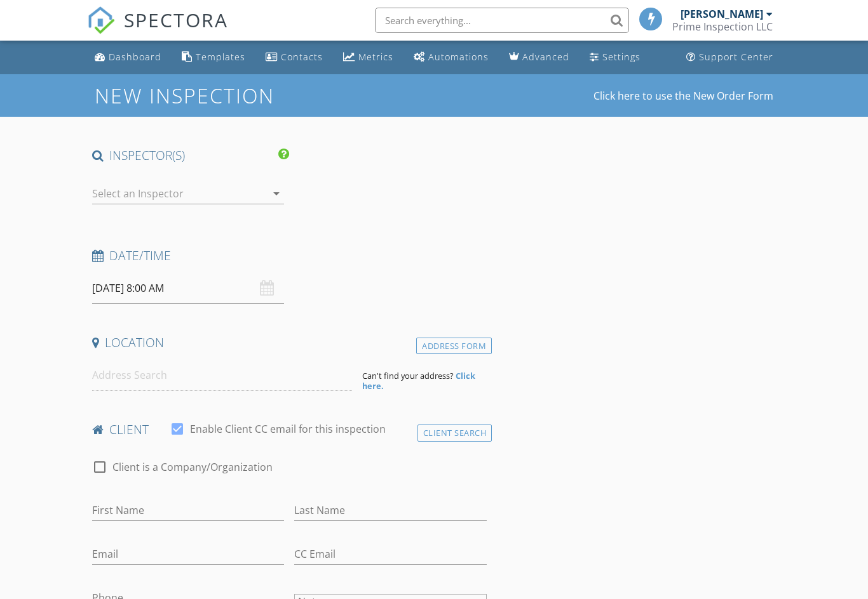 This screenshot has width=868, height=599. Describe the element at coordinates (213, 57) in the screenshot. I see `a: Templates` at that location.